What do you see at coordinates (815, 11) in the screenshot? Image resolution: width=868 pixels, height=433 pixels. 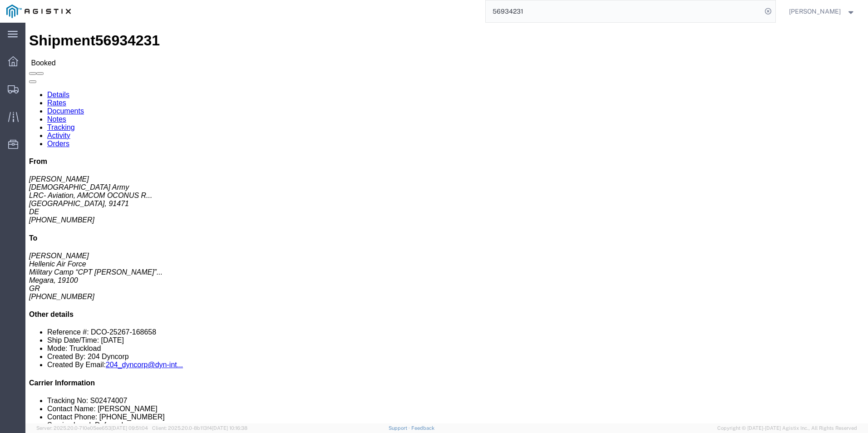 I see `span: Bobby Brinkley` at bounding box center [815, 11].